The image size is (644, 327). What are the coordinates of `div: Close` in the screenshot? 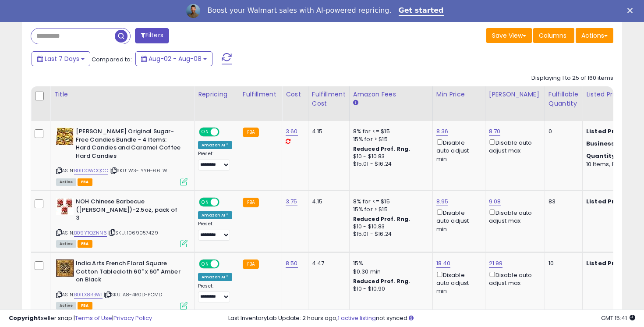 It's located at (632, 10).